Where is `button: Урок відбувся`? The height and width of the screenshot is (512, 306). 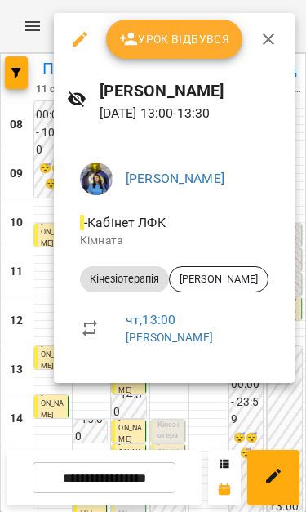 button: Урок відбувся is located at coordinates (175, 39).